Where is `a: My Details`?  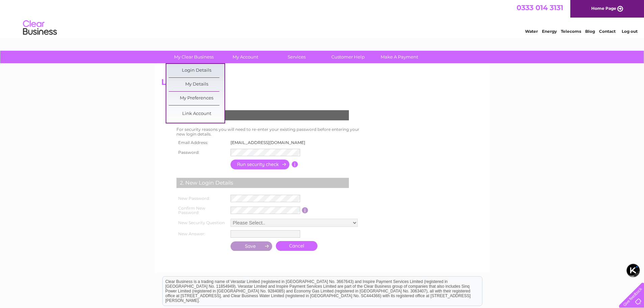
a: My Details is located at coordinates (196, 84).